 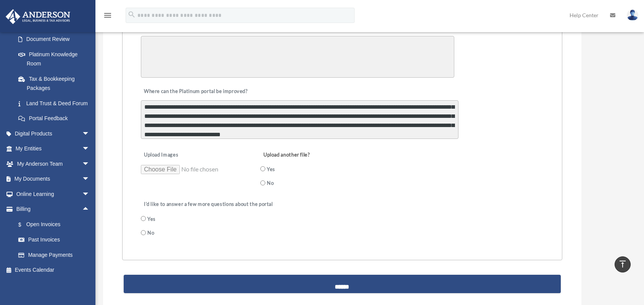 I want to click on a: Events Calendar, so click(x=53, y=270).